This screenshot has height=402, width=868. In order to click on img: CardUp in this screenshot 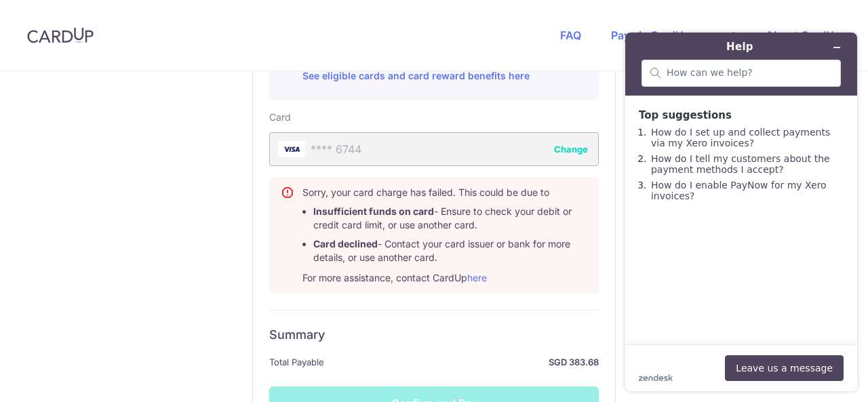, I will do `click(60, 35)`.